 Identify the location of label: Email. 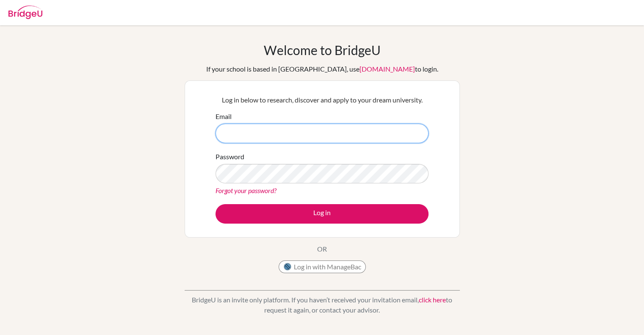
(223, 117).